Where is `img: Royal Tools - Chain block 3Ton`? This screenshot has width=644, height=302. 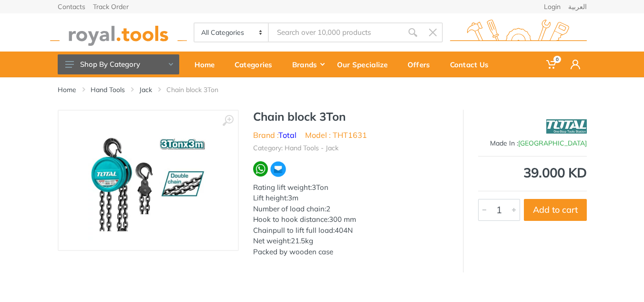 img: Royal Tools - Chain block 3Ton is located at coordinates (148, 180).